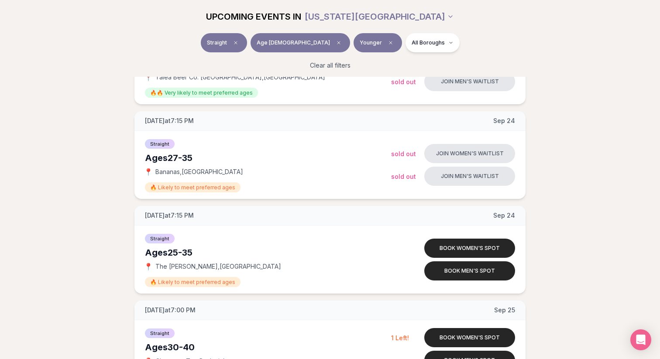  I want to click on span: Clear age, so click(339, 43).